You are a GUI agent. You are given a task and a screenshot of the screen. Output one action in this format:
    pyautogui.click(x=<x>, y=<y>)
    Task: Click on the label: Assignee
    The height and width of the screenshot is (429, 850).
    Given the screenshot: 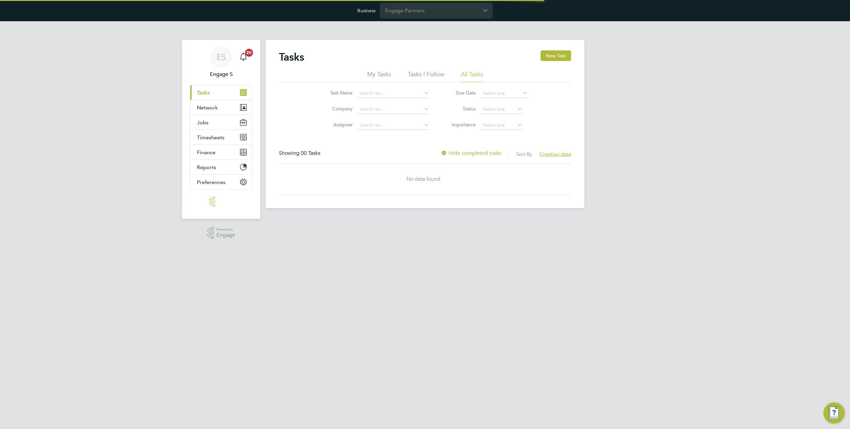 What is the action you would take?
    pyautogui.click(x=338, y=125)
    